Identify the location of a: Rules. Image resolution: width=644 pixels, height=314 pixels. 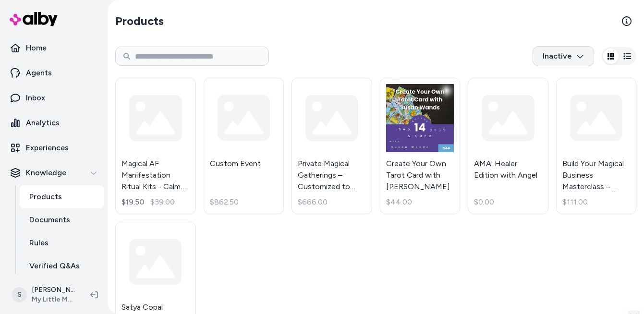
(62, 243).